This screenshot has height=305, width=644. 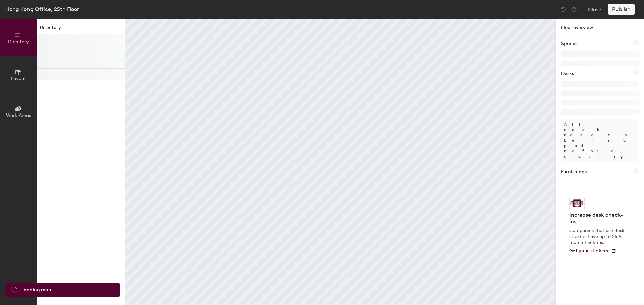 I want to click on h1: Desks, so click(x=568, y=73).